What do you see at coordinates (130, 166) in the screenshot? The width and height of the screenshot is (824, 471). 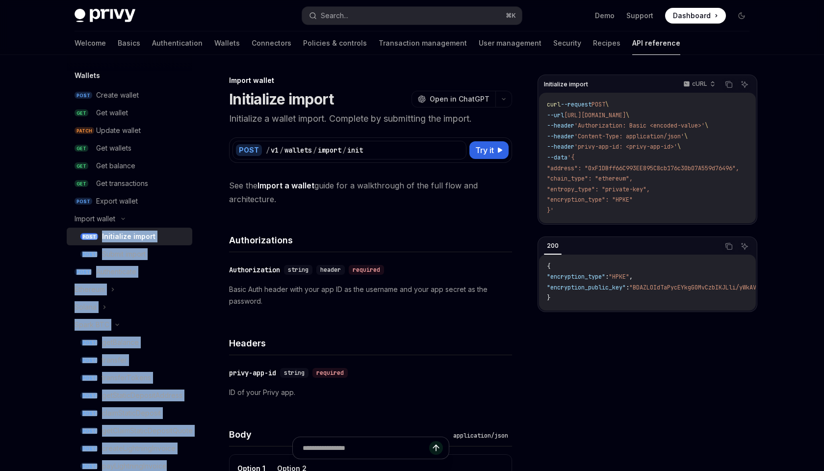 I see `a: GETGet balance` at bounding box center [130, 166].